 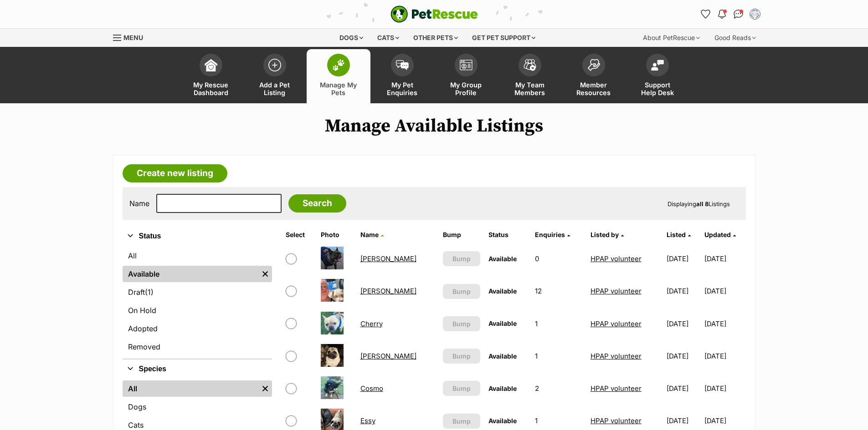 I want to click on span: Name, so click(x=370, y=234).